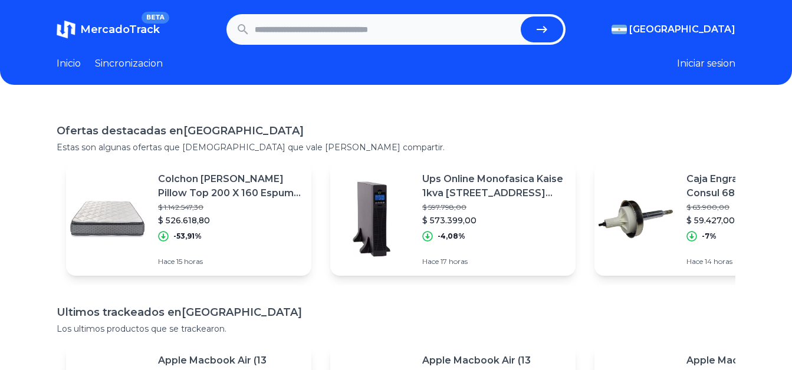  What do you see at coordinates (68, 64) in the screenshot?
I see `a: Inicio` at bounding box center [68, 64].